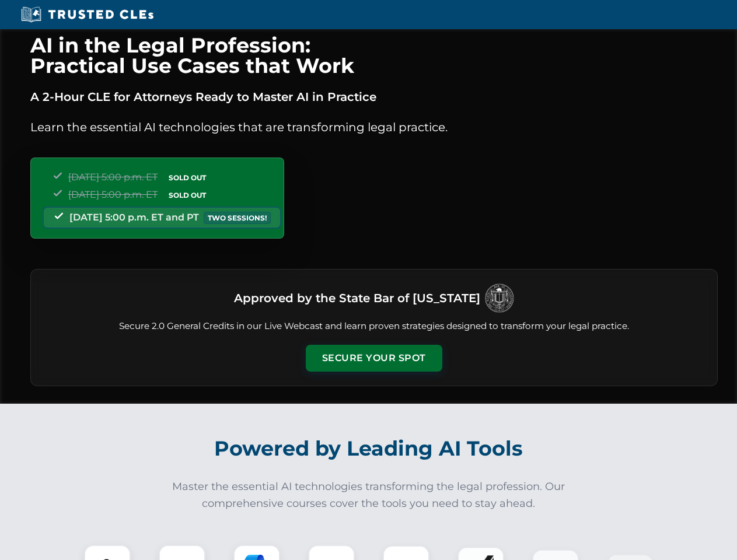 This screenshot has height=560, width=737. Describe the element at coordinates (374, 97) in the screenshot. I see `p: A 2-Hour CLE for Attorneys Ready to Master AI in Practice` at that location.